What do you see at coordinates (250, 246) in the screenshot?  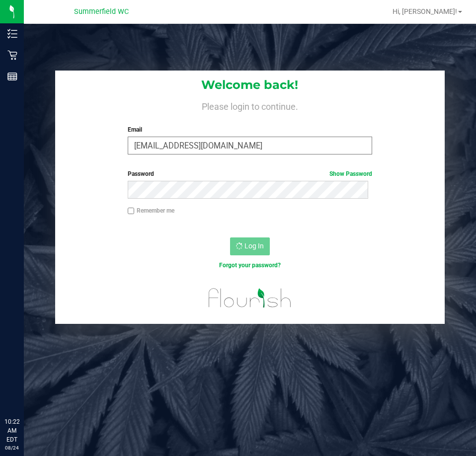 I see `button: Log In` at bounding box center [250, 246].